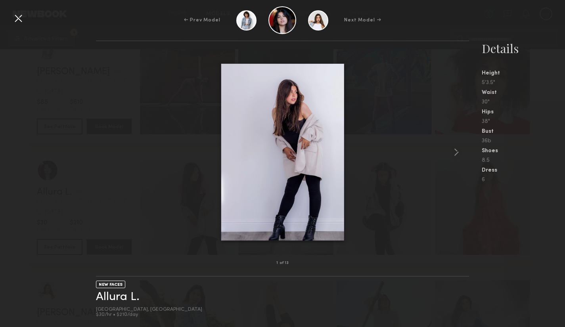 The width and height of the screenshot is (565, 327). Describe the element at coordinates (523, 141) in the screenshot. I see `div: 36b` at that location.